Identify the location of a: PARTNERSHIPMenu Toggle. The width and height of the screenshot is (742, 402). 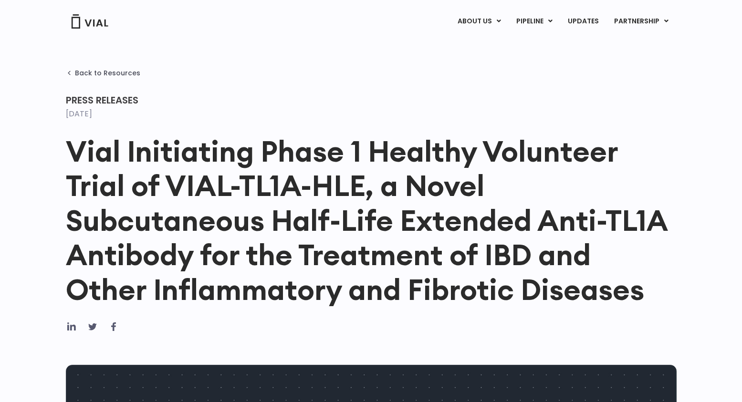
(642, 21).